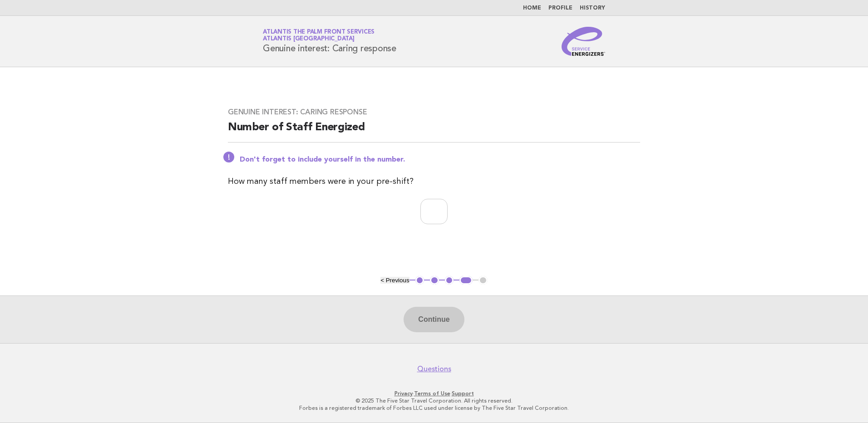  I want to click on a: Home, so click(532, 8).